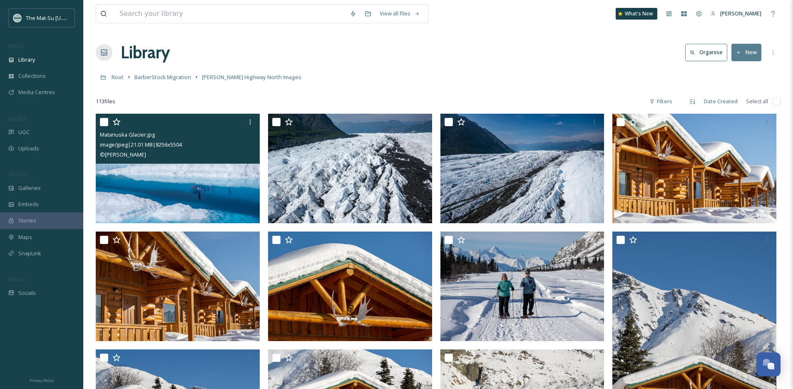 The width and height of the screenshot is (793, 389). What do you see at coordinates (141, 144) in the screenshot?
I see `span: image/jpeg | 21.01 MB | 8256 x 5504` at bounding box center [141, 144].